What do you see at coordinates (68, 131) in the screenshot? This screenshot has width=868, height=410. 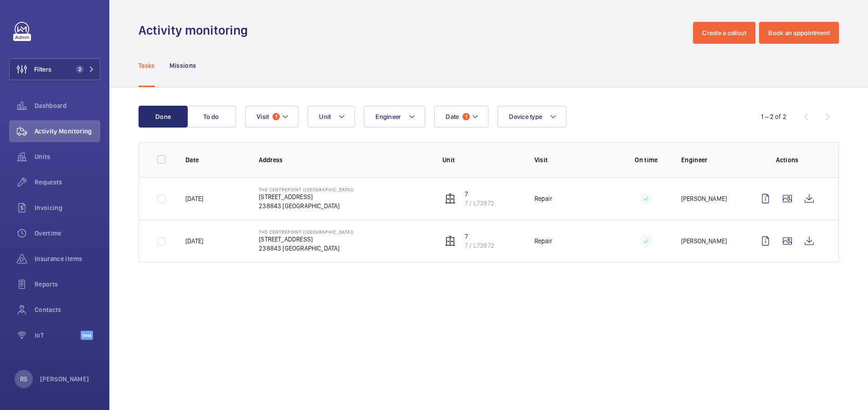 I see `span: Activity Monitoring` at bounding box center [68, 131].